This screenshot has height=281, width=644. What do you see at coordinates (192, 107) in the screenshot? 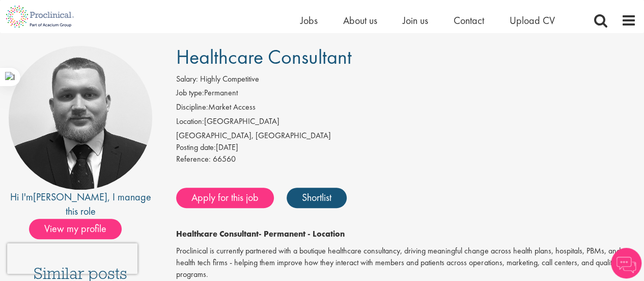
I see `label: Discipline:` at bounding box center [192, 107].